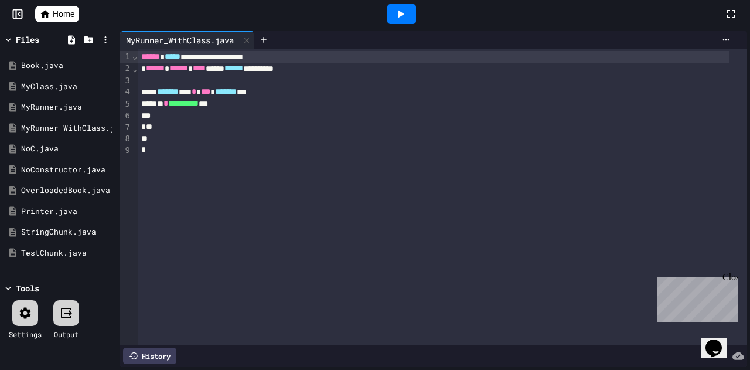 The image size is (750, 370). I want to click on div: 6, so click(126, 116).